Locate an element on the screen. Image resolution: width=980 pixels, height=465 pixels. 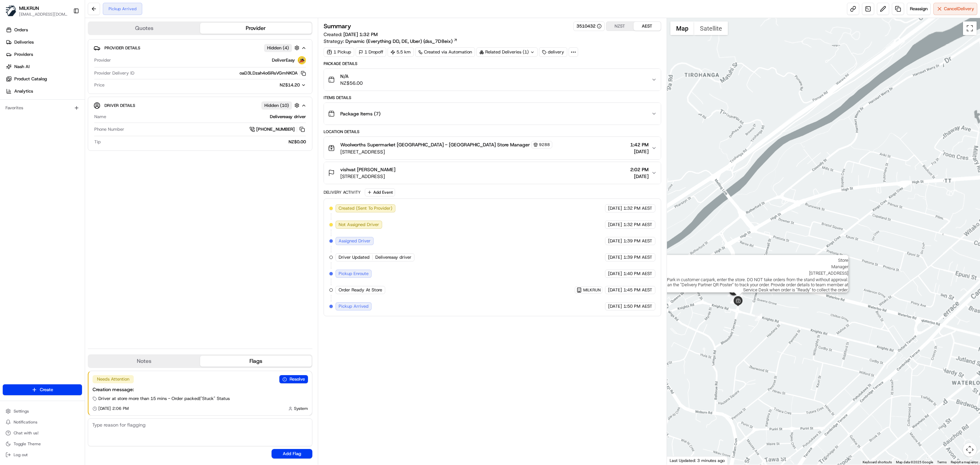
a: Created via Automation is located at coordinates (445, 52).